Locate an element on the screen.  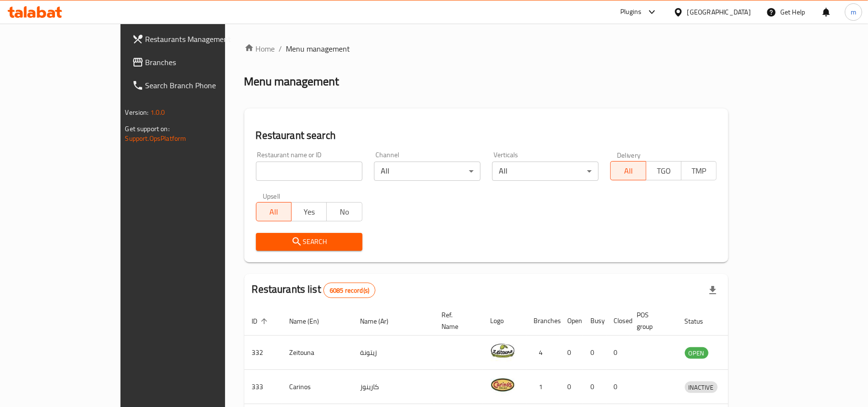
div: OPEN is located at coordinates (697, 353).